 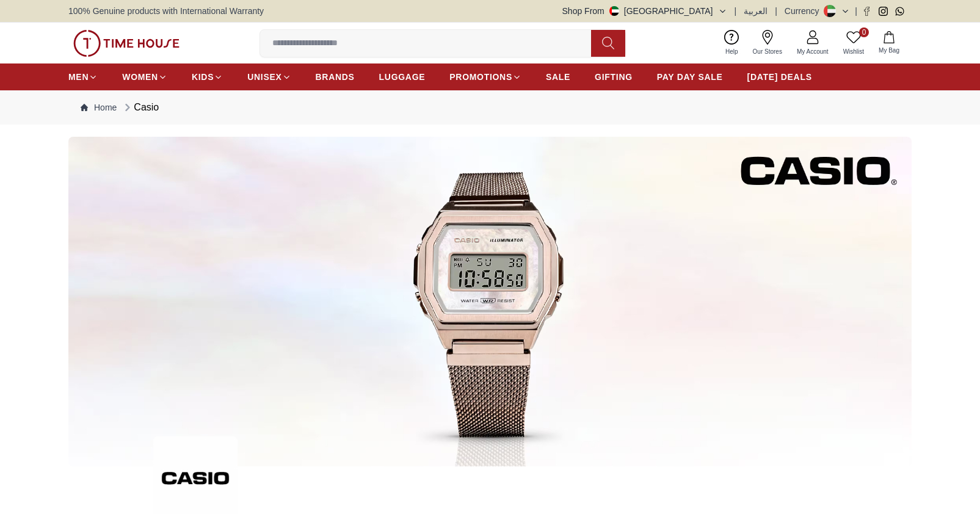 I want to click on nav: Breadcrumb, so click(x=490, y=108).